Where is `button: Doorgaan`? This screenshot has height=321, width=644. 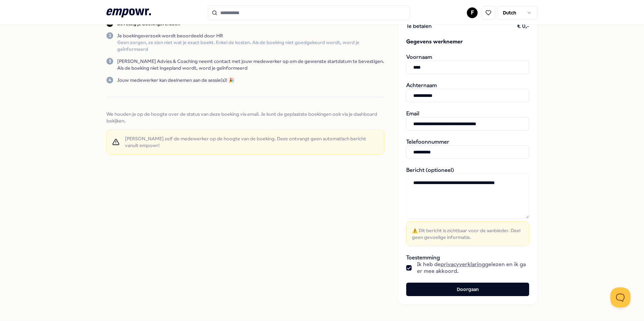
button: Doorgaan is located at coordinates (468, 289).